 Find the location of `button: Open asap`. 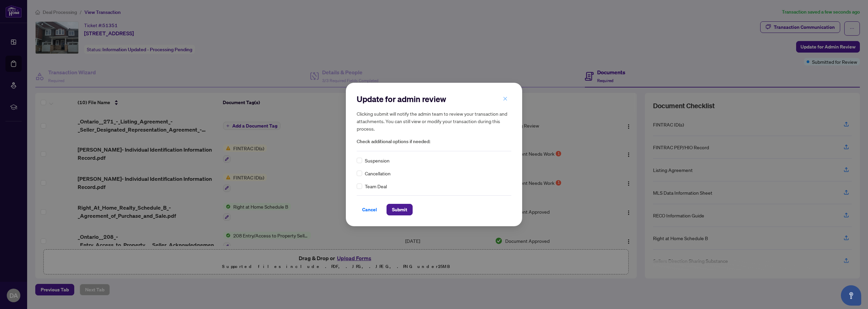

button: Open asap is located at coordinates (851, 296).